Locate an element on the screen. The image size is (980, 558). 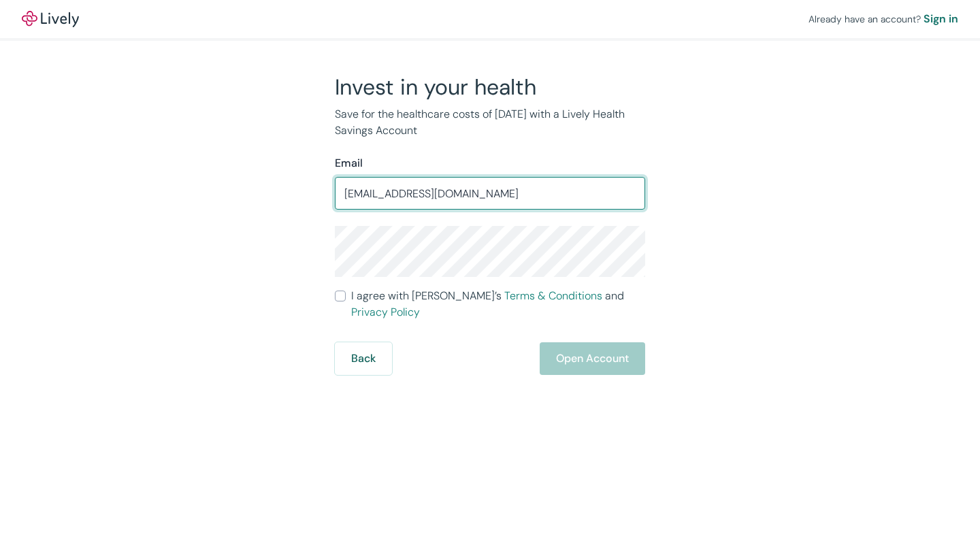
div: Sign in is located at coordinates (940, 19).